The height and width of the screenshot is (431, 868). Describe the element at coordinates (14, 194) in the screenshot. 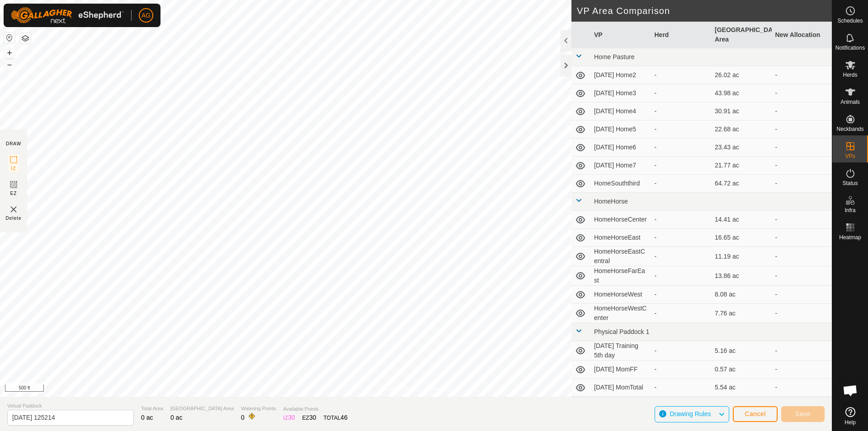

I see `span: EZ` at that location.